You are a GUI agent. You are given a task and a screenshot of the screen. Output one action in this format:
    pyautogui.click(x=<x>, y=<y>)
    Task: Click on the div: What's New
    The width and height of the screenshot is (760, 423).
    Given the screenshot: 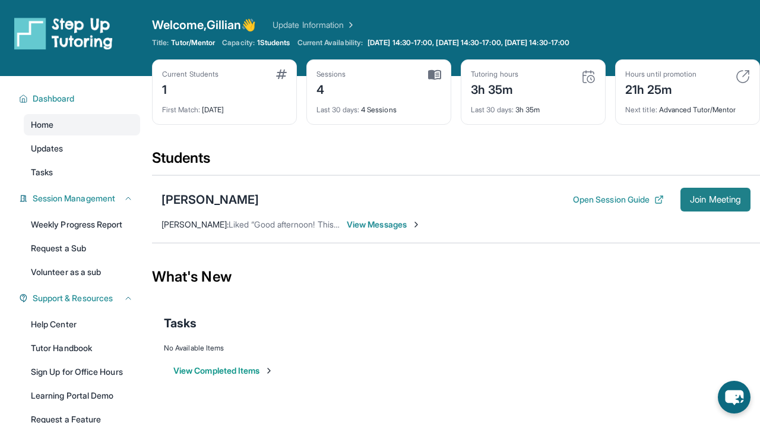 What is the action you would take?
    pyautogui.click(x=456, y=277)
    